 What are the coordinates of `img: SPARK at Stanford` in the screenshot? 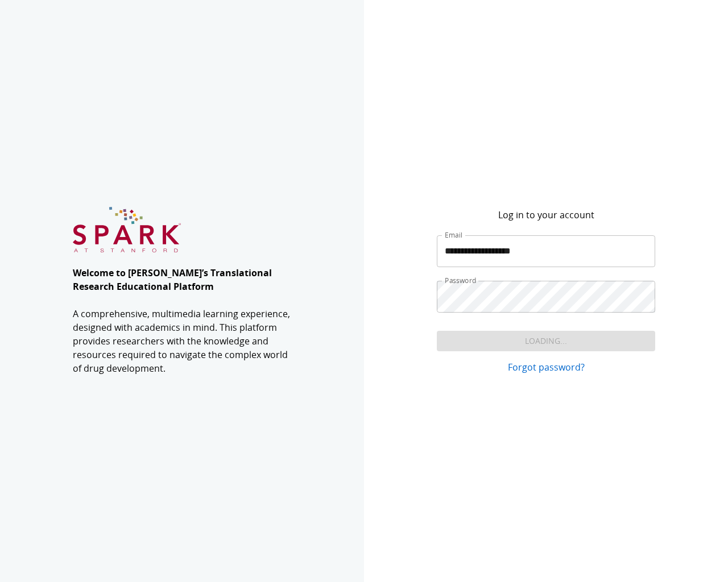 It's located at (127, 230).